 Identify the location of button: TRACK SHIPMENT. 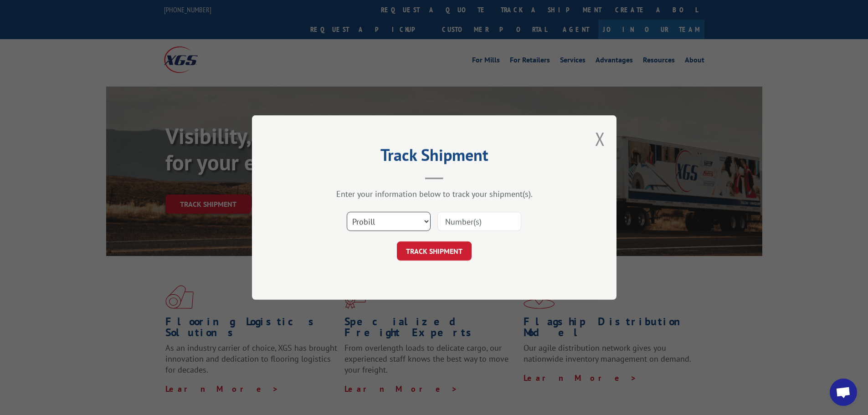
(434, 250).